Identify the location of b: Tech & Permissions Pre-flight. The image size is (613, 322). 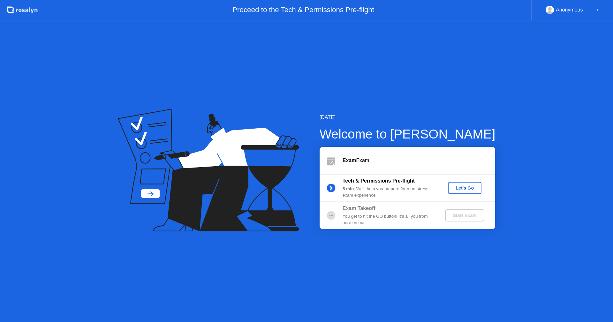
(379, 181).